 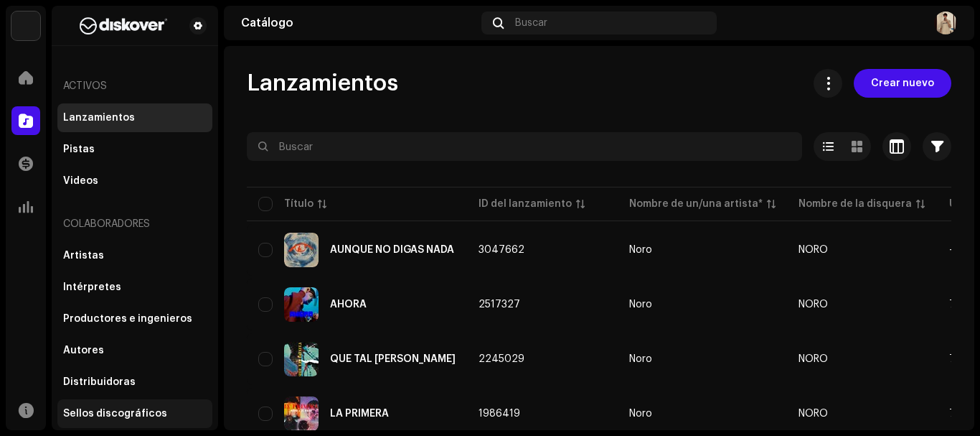 What do you see at coordinates (525, 204) in the screenshot?
I see `div: ID del lanzamiento` at bounding box center [525, 204].